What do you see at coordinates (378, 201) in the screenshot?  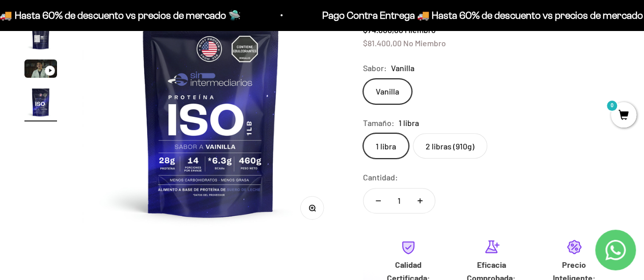 I see `button: Reducir cantidad` at bounding box center [378, 201].